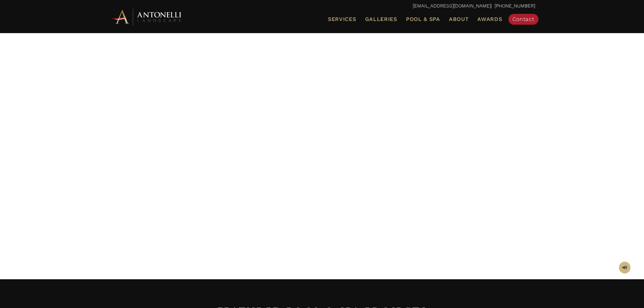 This screenshot has width=644, height=308. I want to click on a: Galleries, so click(381, 19).